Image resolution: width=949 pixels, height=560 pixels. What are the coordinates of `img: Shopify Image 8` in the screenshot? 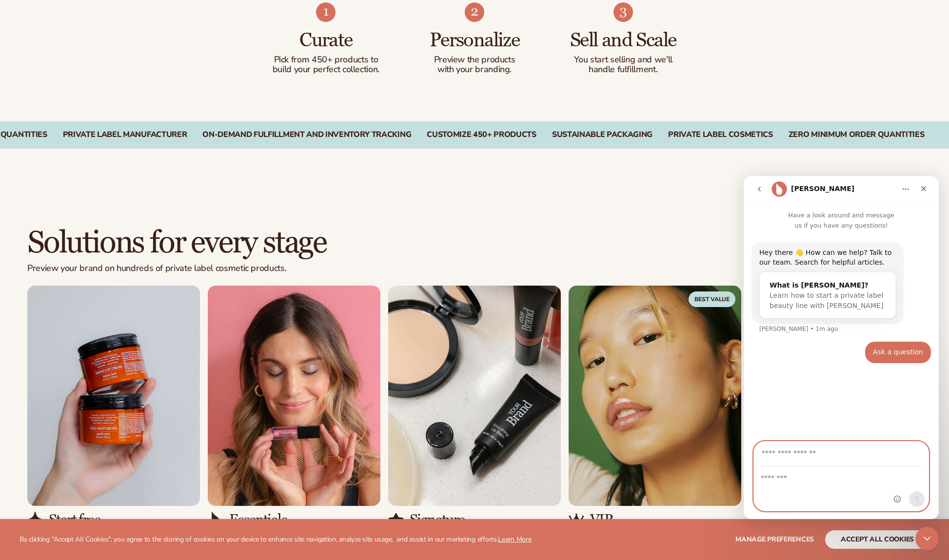 It's located at (35, 520).